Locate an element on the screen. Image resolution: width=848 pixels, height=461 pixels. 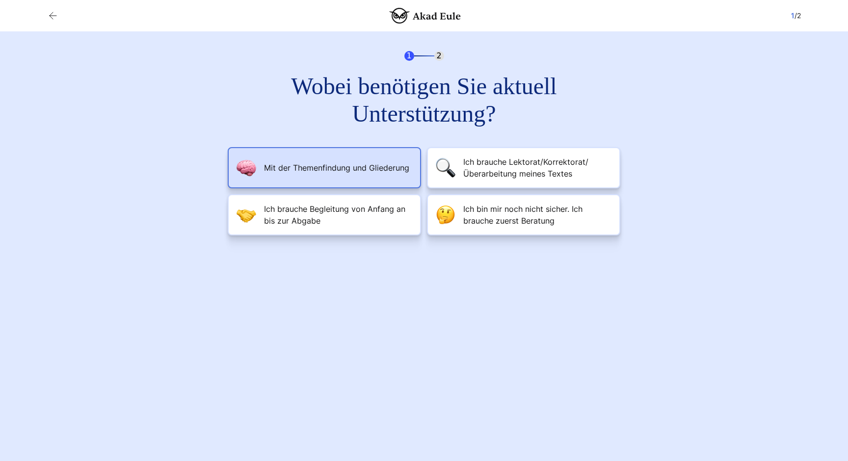
span: Ich bin mir noch nicht sicher. Ich brauche zuerst Beratung is located at coordinates (537, 215).